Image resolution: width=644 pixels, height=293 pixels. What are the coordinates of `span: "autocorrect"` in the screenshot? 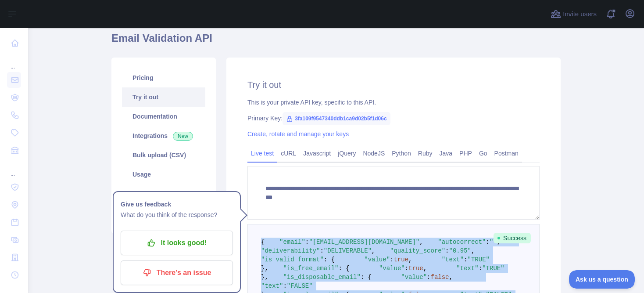 It's located at (462, 242).